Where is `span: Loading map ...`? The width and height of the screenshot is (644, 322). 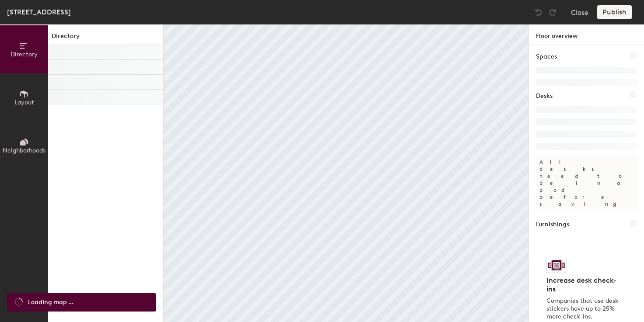
span: Loading map ... is located at coordinates (51, 303).